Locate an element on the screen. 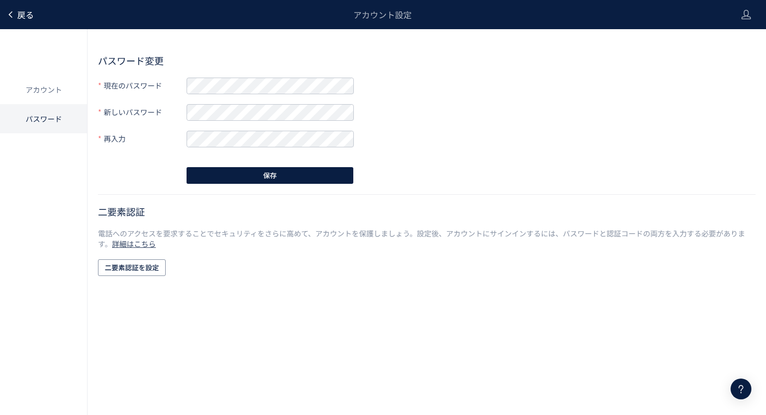 Image resolution: width=766 pixels, height=415 pixels. h2: 二要素認証 is located at coordinates (427, 212).